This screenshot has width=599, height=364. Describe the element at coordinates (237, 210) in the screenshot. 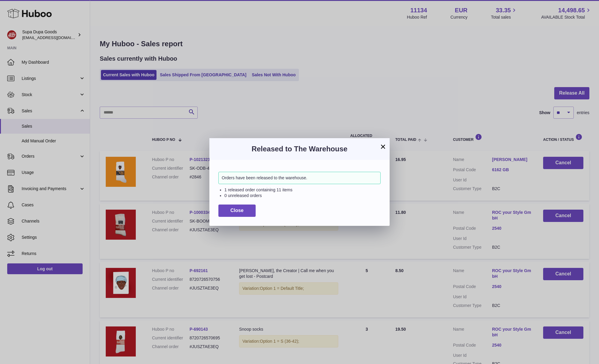

I see `span: Close` at that location.